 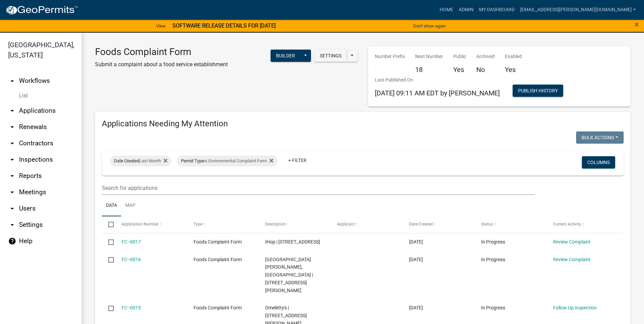 What do you see at coordinates (161, 26) in the screenshot?
I see `a: View` at bounding box center [161, 26].